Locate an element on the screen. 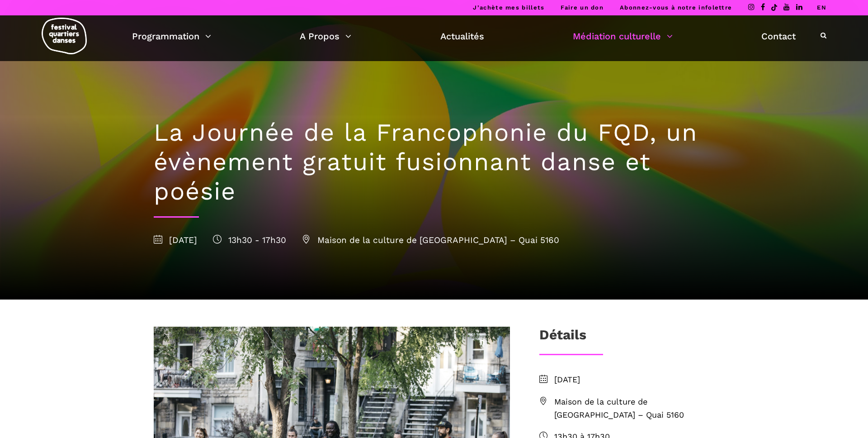 This screenshot has height=438, width=868. a: A Propos is located at coordinates (326, 36).